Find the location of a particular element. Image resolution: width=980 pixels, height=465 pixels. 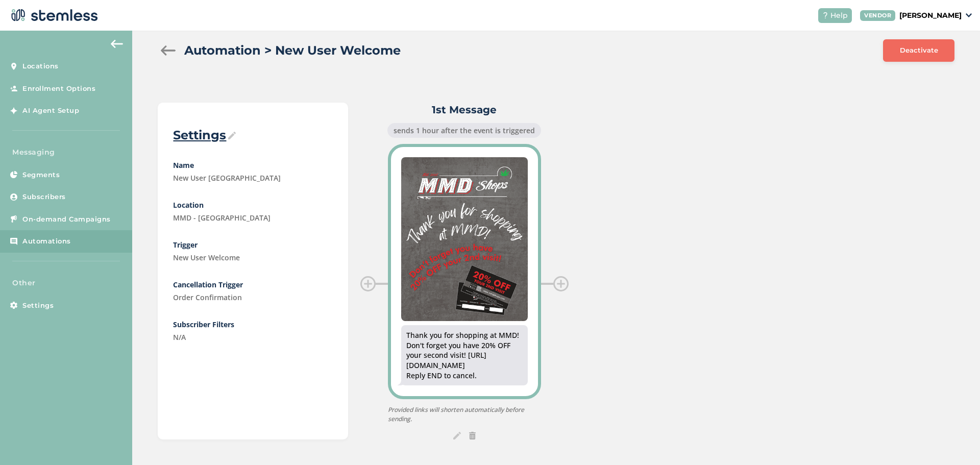

img: icon-trash-caa66b4b.svg is located at coordinates (472, 435).